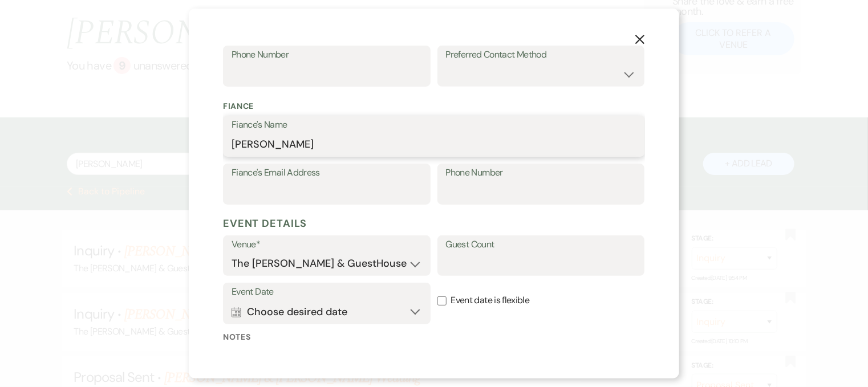  Describe the element at coordinates (434, 223) in the screenshot. I see `h5: Event Details` at that location.